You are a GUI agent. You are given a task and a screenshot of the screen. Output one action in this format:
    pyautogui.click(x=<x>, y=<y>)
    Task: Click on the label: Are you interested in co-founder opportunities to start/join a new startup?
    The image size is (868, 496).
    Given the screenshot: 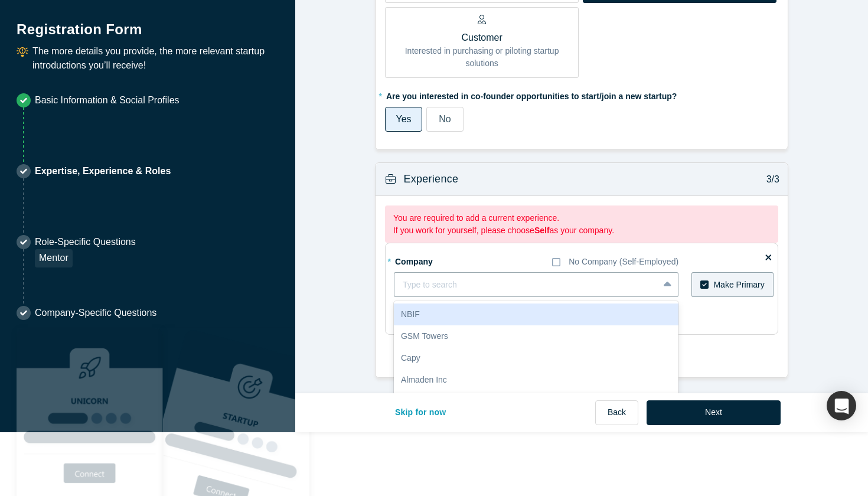 What is the action you would take?
    pyautogui.click(x=581, y=95)
    